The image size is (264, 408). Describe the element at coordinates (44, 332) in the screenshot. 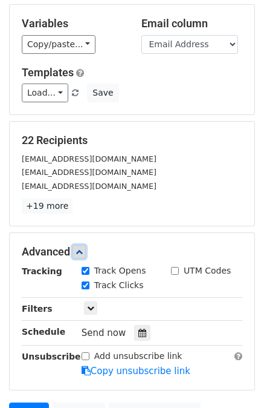

I see `strong: Schedule` at that location.